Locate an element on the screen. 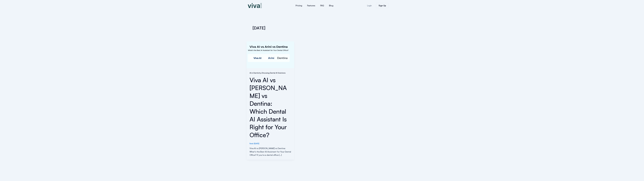 This screenshot has width=644, height=181. nav: Menu is located at coordinates (315, 5).